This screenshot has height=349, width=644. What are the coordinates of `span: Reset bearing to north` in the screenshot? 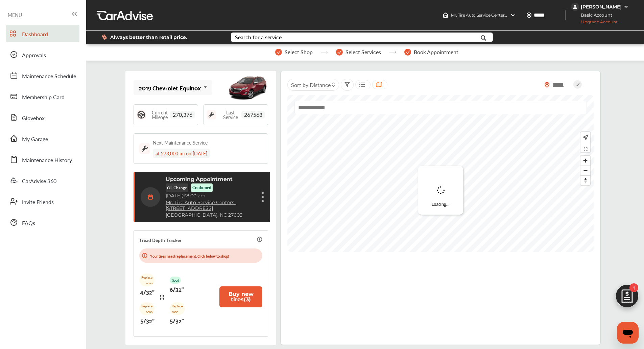 It's located at (585, 180).